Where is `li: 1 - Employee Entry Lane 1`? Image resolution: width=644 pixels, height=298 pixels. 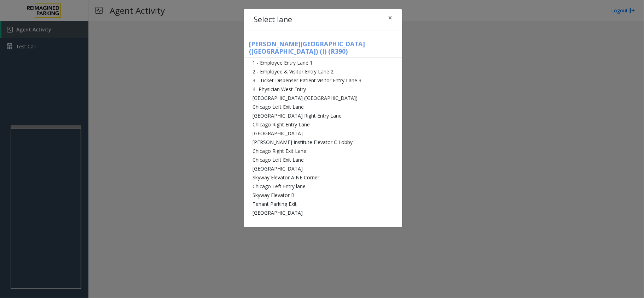
li: 1 - Employee Entry Lane 1 is located at coordinates (323, 62).